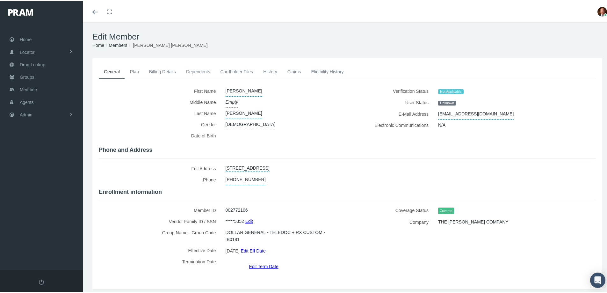 The image size is (607, 293). What do you see at coordinates (160, 234) in the screenshot?
I see `label: Group Name - Group Code` at bounding box center [160, 234].